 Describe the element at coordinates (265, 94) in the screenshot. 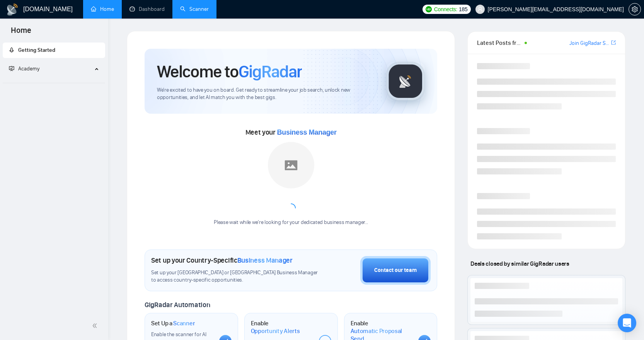

I see `span: We're excited to have you on board. Get ready to streamline your job search, unlock new opportuni...` at that location.